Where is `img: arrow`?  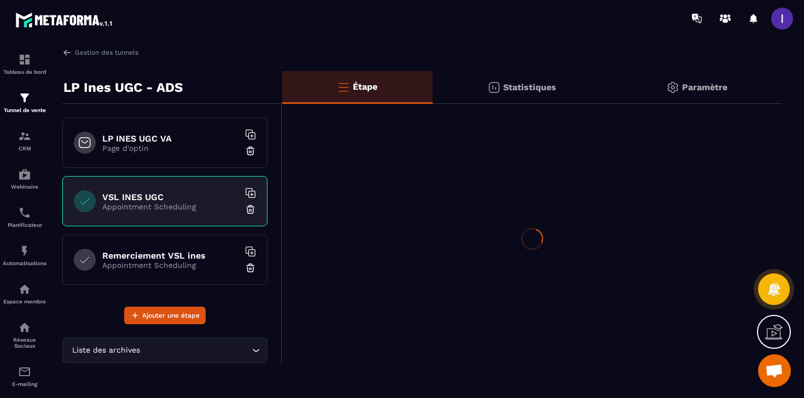 img: arrow is located at coordinates (67, 53).